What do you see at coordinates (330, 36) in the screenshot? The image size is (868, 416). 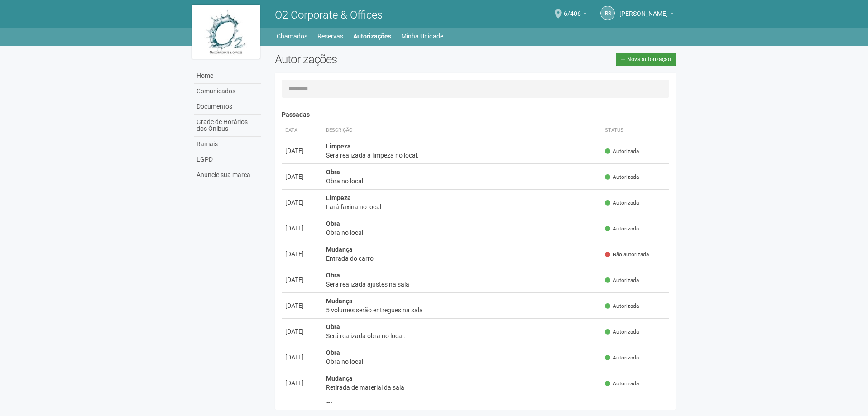 I see `a: Reservas` at bounding box center [330, 36].